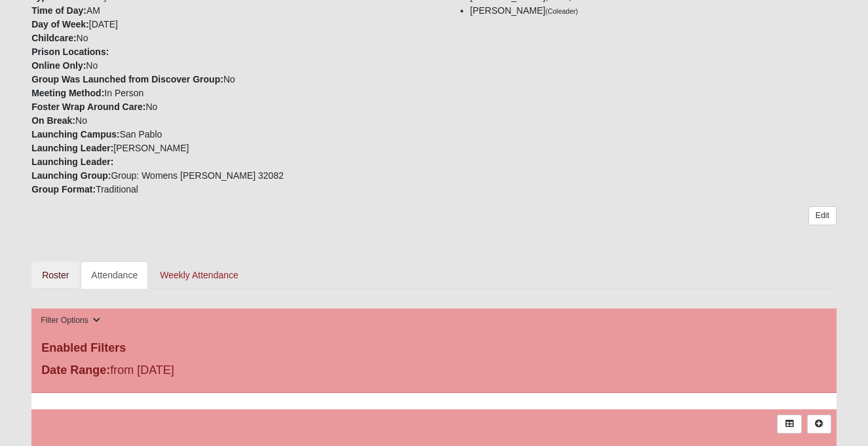 This screenshot has height=446, width=868. What do you see at coordinates (562, 11) in the screenshot?
I see `small: (Coleader)` at bounding box center [562, 11].